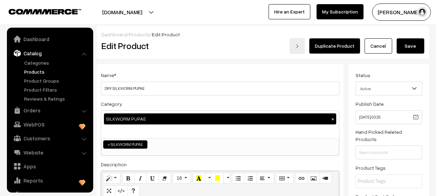 Image resolution: width=436 pixels, height=196 pixels. What do you see at coordinates (114, 164) in the screenshot?
I see `label: Description` at bounding box center [114, 164].